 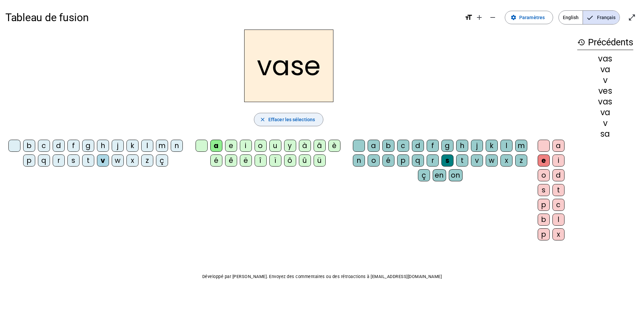 I want to click on button: Effacer les sélections, so click(x=289, y=120).